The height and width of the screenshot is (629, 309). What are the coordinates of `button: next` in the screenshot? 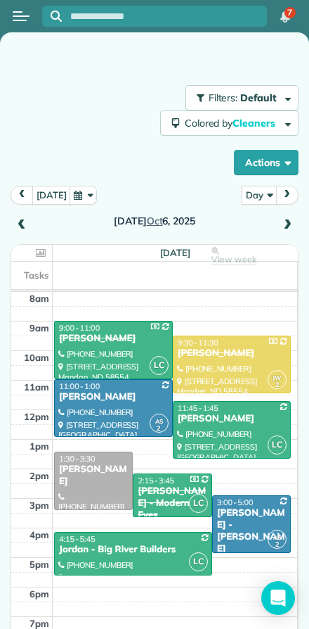 It's located at (287, 195).